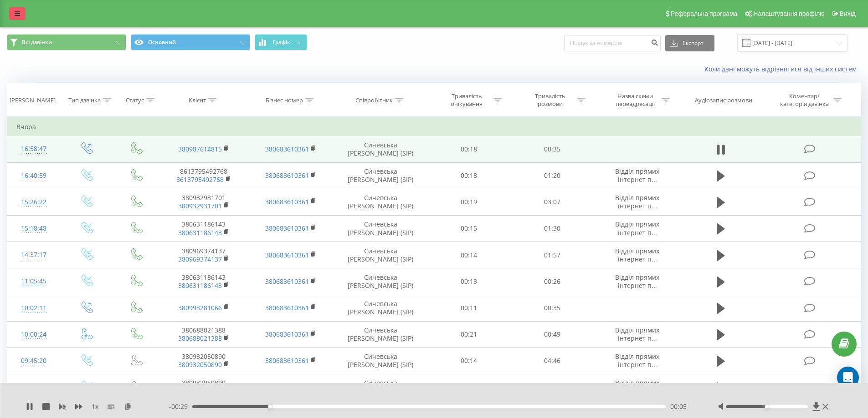 The height and width of the screenshot is (418, 868). Describe the element at coordinates (34, 255) in the screenshot. I see `div: 14:37:17` at that location.